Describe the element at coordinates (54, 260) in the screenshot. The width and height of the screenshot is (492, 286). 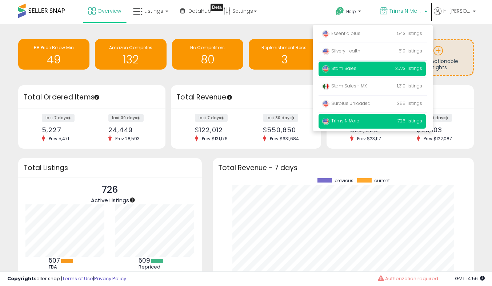
I see `b: 507` at that location.